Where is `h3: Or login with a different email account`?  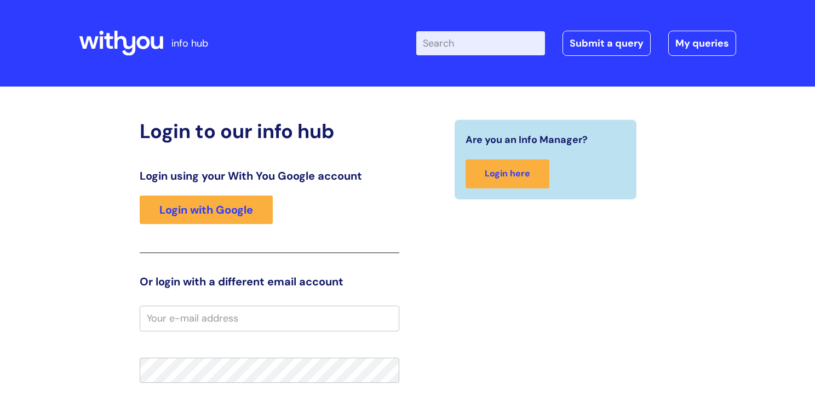
h3: Or login with a different email account is located at coordinates (270, 282).